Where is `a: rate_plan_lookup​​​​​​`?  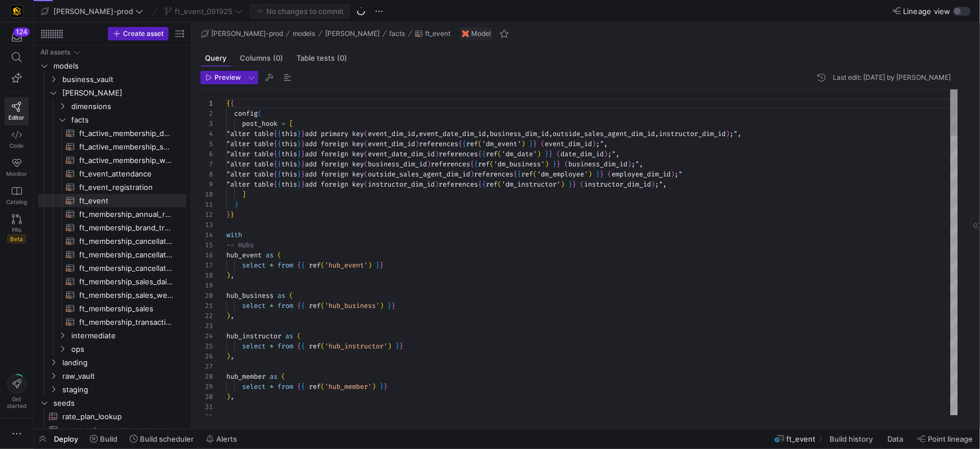 a: rate_plan_lookup​​​​​​ is located at coordinates (112, 417).